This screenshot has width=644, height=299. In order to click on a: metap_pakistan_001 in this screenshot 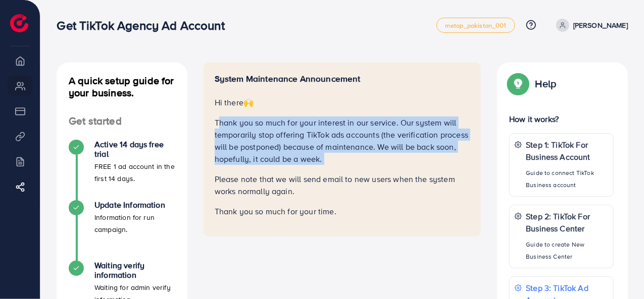, I will do `click(476, 25)`.